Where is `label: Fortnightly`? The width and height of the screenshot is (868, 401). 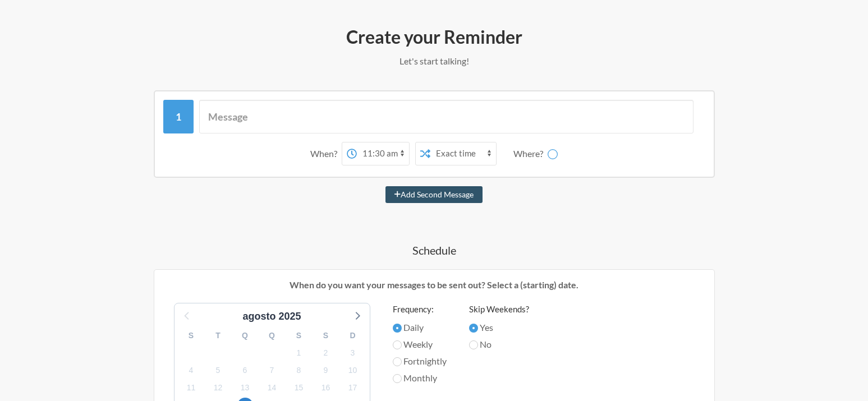 label: Fortnightly is located at coordinates (419, 361).